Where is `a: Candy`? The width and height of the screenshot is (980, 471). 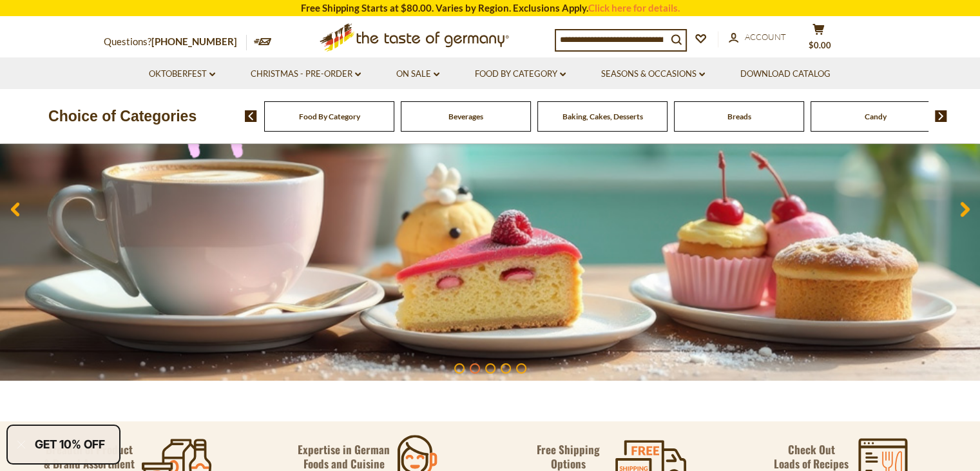
a: Candy is located at coordinates (875, 116).